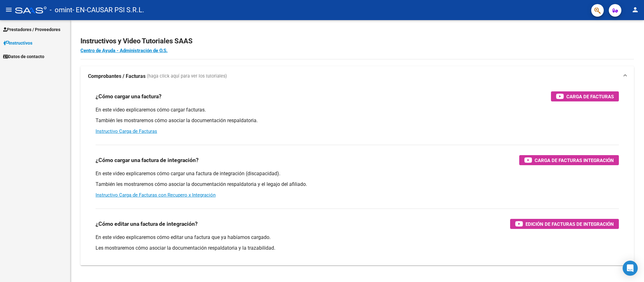 The width and height of the screenshot is (644, 282). Describe the element at coordinates (357, 248) in the screenshot. I see `p: Les mostraremos cómo asociar la documentación respaldatoria y la trazabilidad.` at that location.